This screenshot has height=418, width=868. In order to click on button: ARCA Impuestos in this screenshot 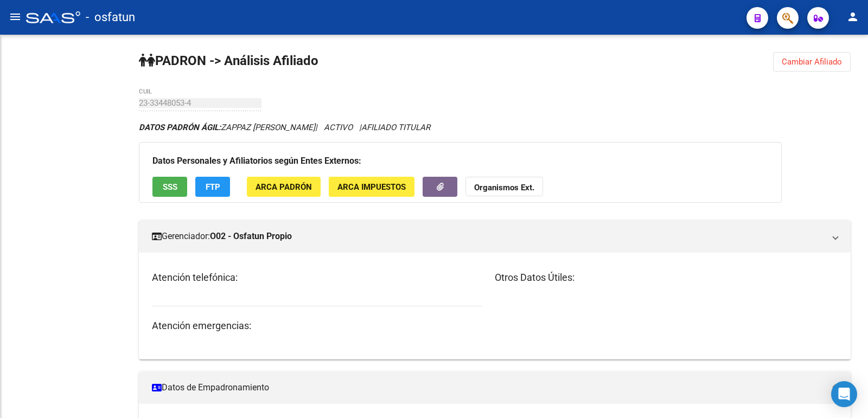, I will do `click(372, 187)`.